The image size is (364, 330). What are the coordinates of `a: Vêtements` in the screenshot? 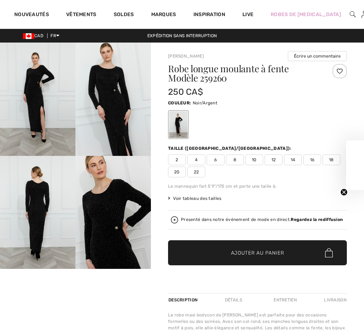 It's located at (81, 15).